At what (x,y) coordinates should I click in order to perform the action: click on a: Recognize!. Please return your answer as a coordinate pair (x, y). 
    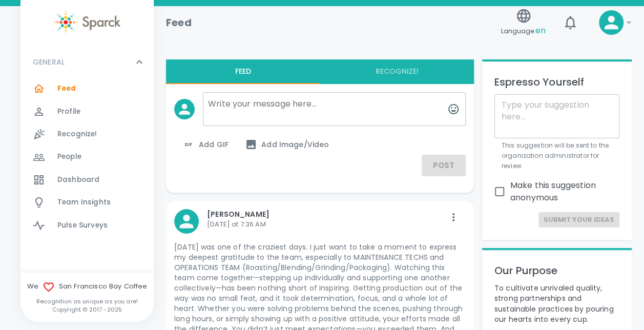
    Looking at the image, I should click on (87, 134).